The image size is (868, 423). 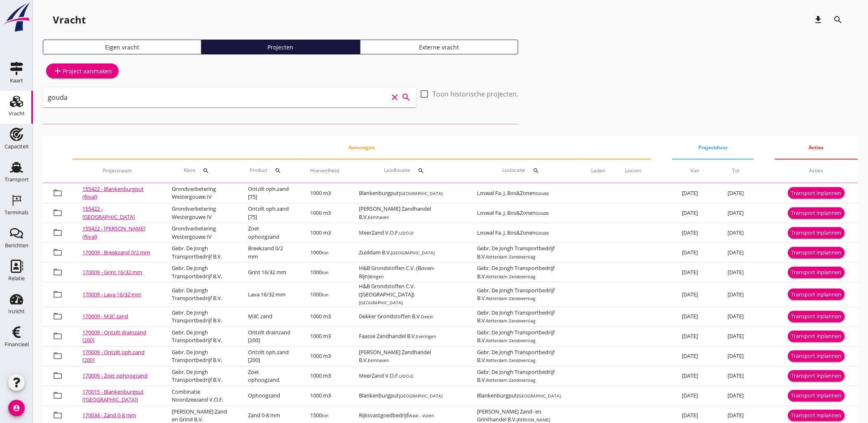 What do you see at coordinates (476, 94) in the screenshot?
I see `label: Toon historische projecten.` at bounding box center [476, 94].